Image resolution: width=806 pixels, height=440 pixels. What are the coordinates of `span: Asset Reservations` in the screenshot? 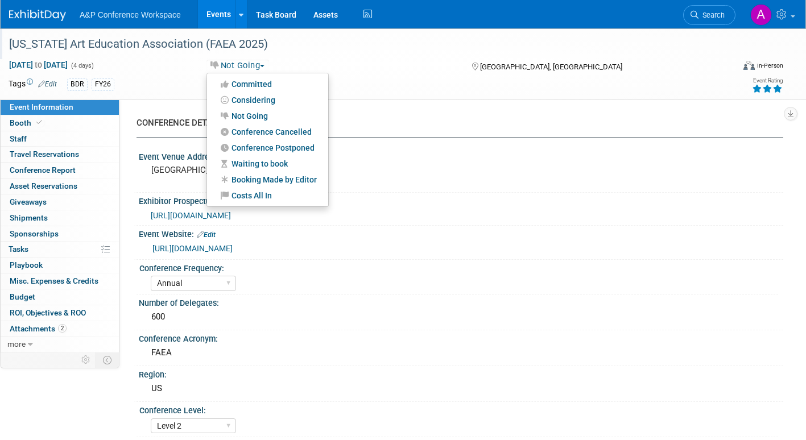 It's located at (43, 186).